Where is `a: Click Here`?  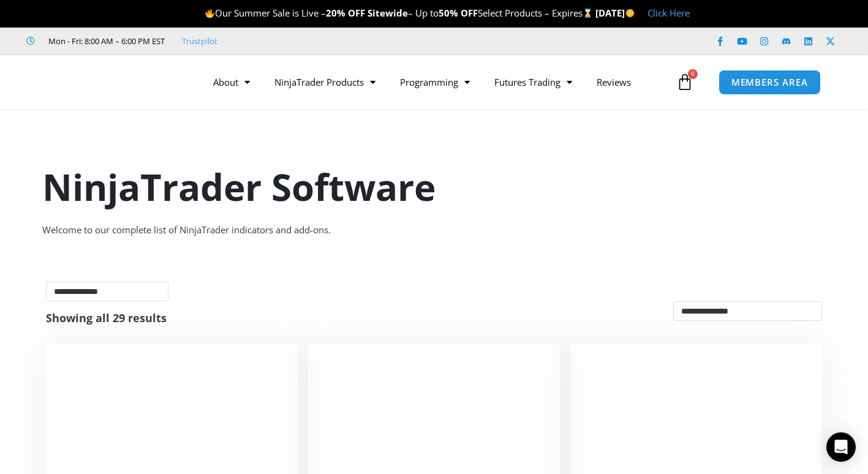 a: Click Here is located at coordinates (668, 13).